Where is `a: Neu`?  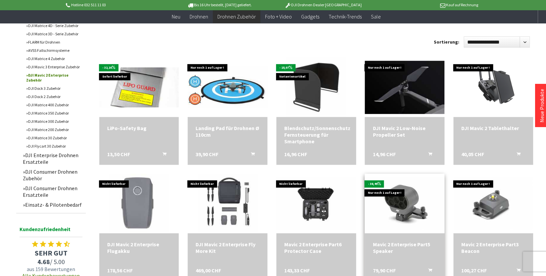
a: Neu is located at coordinates (176, 17).